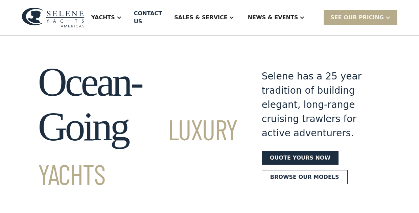 This screenshot has height=213, width=419. What do you see at coordinates (322, 105) in the screenshot?
I see `div: Selene has a 25 year tradition of building elegant, long-range cruising trawlers for active adven...` at bounding box center [322, 105].